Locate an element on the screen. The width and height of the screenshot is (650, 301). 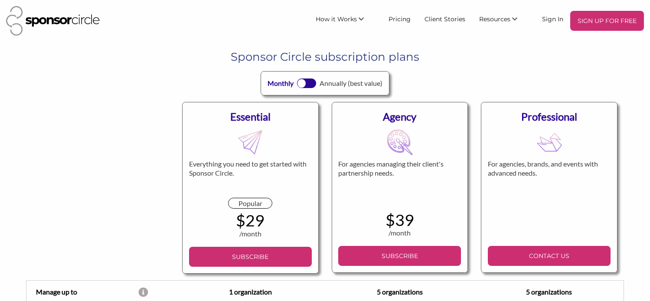
div: Monthly is located at coordinates (281, 83).